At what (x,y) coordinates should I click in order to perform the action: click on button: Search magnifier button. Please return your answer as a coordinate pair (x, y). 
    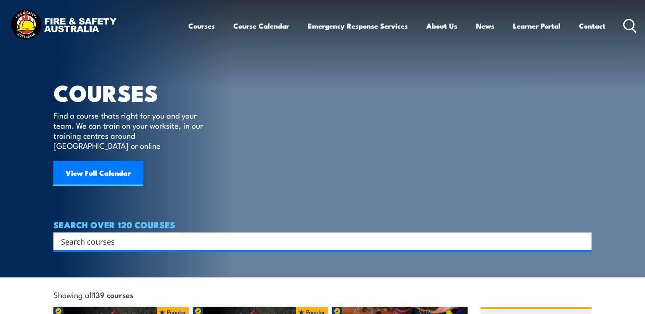
    Looking at the image, I should click on (583, 241).